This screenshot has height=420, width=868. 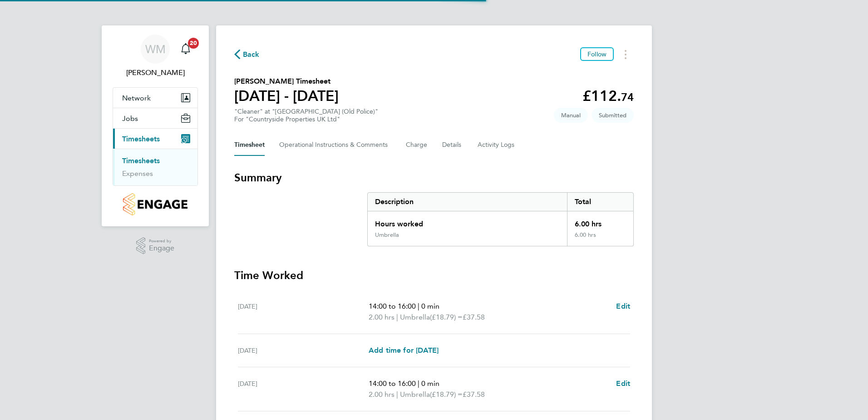 What do you see at coordinates (161, 241) in the screenshot?
I see `span: Powered by` at bounding box center [161, 241].